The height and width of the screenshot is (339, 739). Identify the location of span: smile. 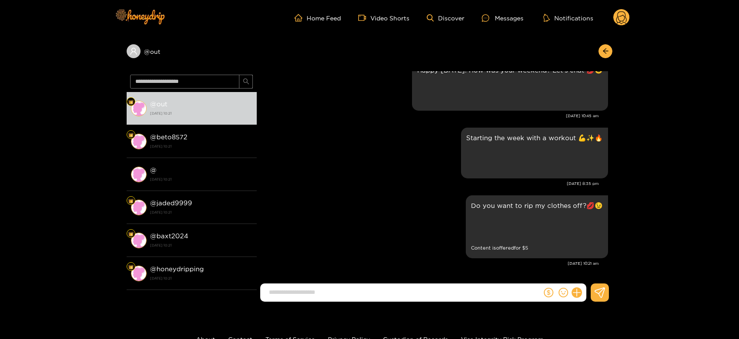
(564, 292).